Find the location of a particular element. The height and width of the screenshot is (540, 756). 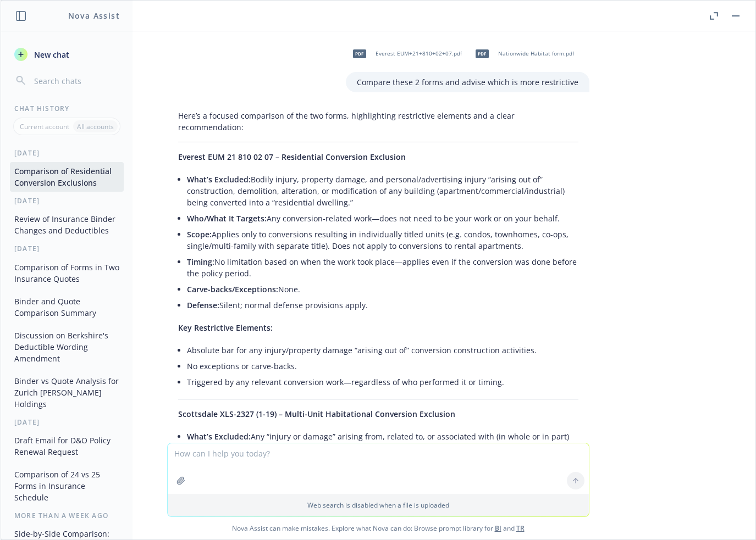

p: Compare these 2 forms and advise which is more restrictive is located at coordinates (467, 82).